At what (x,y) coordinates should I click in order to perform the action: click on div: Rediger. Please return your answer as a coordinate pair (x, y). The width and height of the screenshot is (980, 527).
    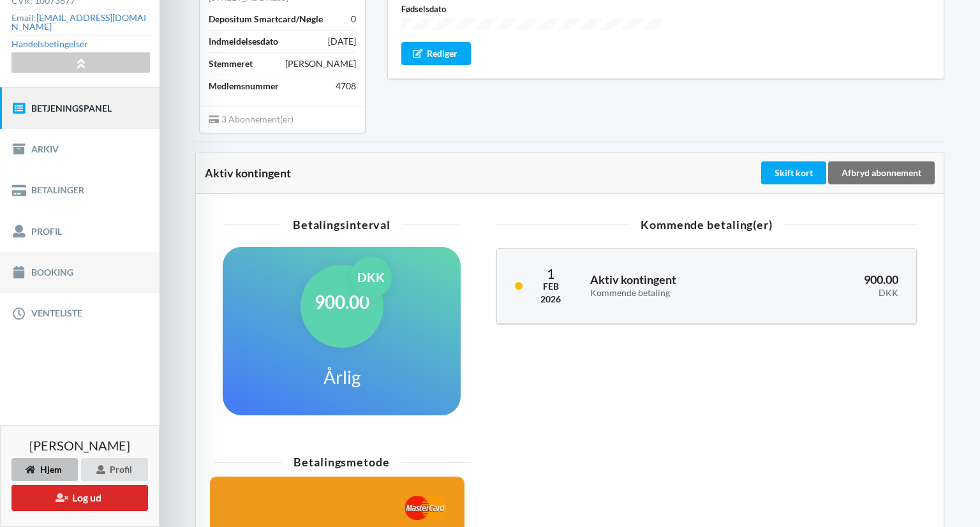
    Looking at the image, I should click on (436, 53).